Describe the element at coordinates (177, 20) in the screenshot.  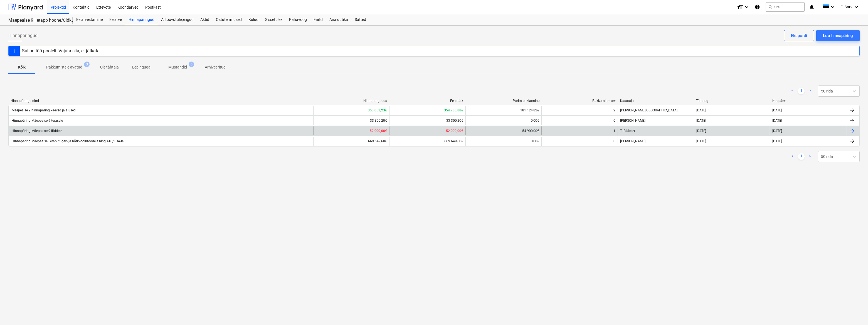
I see `a: Alltöövõtulepingud` at that location.